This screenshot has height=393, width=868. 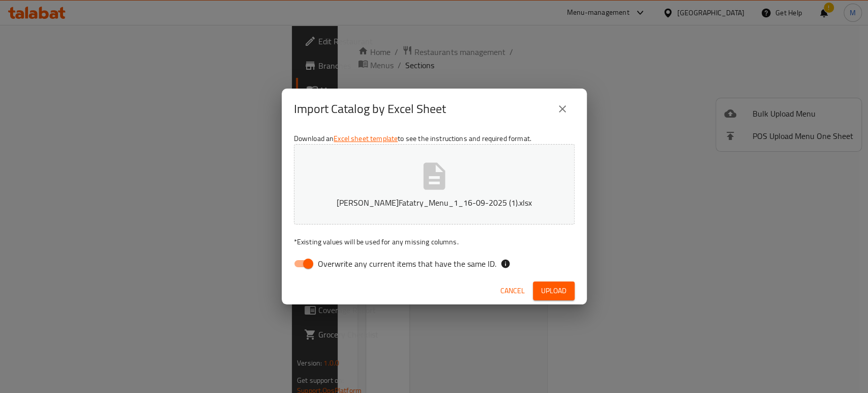 I want to click on span: Cancel, so click(x=513, y=291).